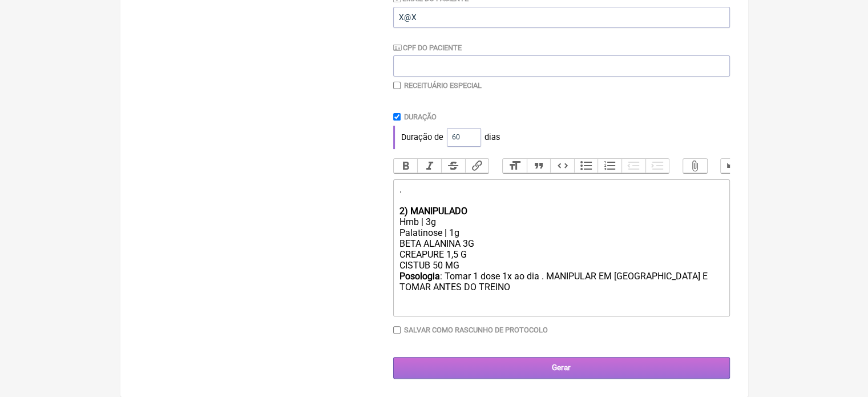  What do you see at coordinates (561, 255) in the screenshot?
I see `div: BETA ALANINA 3G CREAPURE 1,5 G CISTUB 50 MG` at bounding box center [561, 255].